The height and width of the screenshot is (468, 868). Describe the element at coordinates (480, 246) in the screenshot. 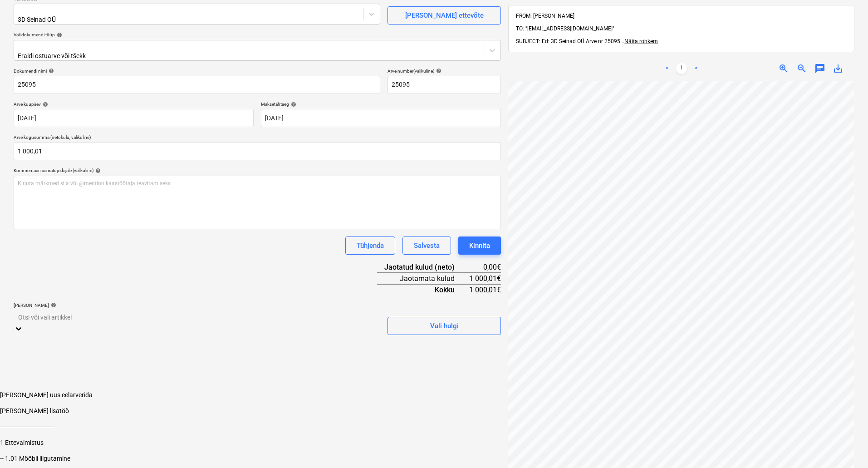

I see `button: Kinnita` at that location.